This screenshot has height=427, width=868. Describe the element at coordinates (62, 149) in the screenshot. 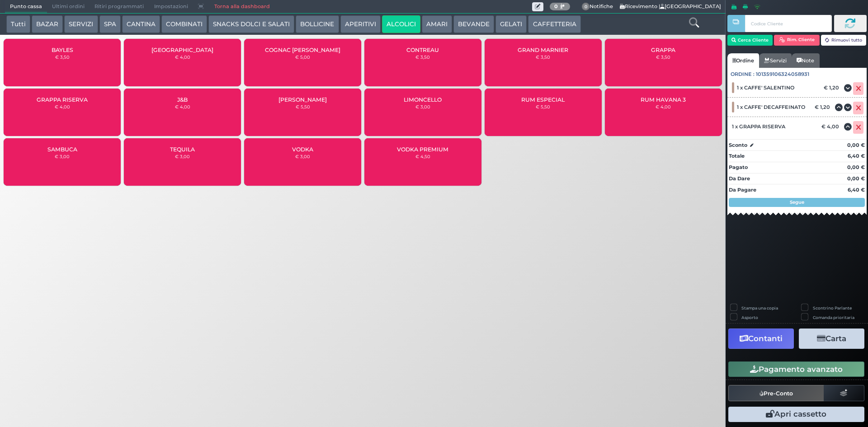

I see `span: SAMBUCA` at that location.